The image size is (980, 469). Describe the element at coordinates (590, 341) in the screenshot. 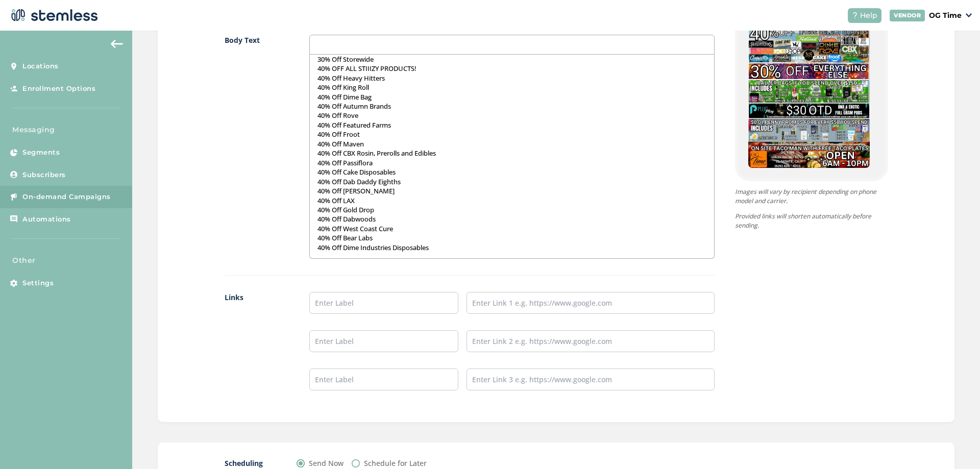

I see `input: Enter Link 2 e.g. https://www.google.com` at that location.